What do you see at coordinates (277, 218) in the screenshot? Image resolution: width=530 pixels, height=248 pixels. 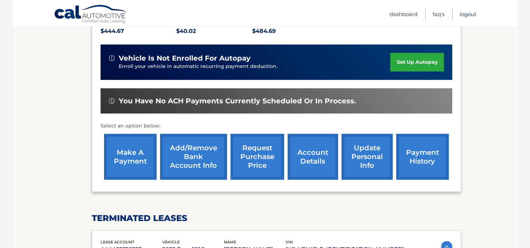 I see `h2: terminated leases` at bounding box center [277, 218].